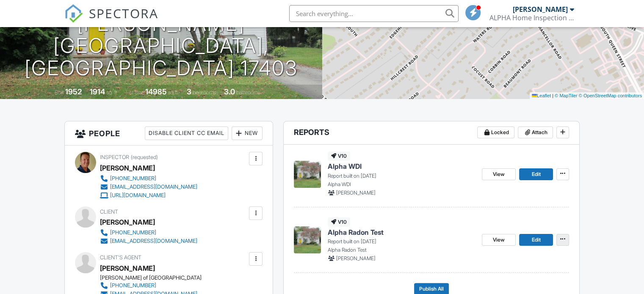 The height and width of the screenshot is (294, 644). Describe the element at coordinates (59, 92) in the screenshot. I see `span: Built` at that location.